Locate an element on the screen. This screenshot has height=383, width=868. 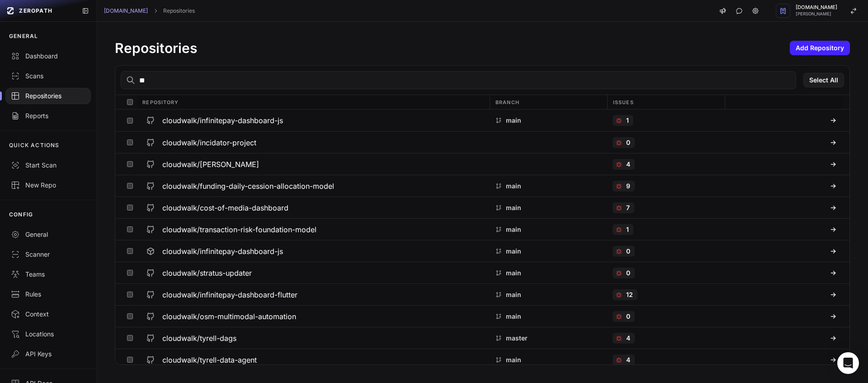
button: cloudwalk/osm-multimodal-automation is located at coordinates (313, 316).